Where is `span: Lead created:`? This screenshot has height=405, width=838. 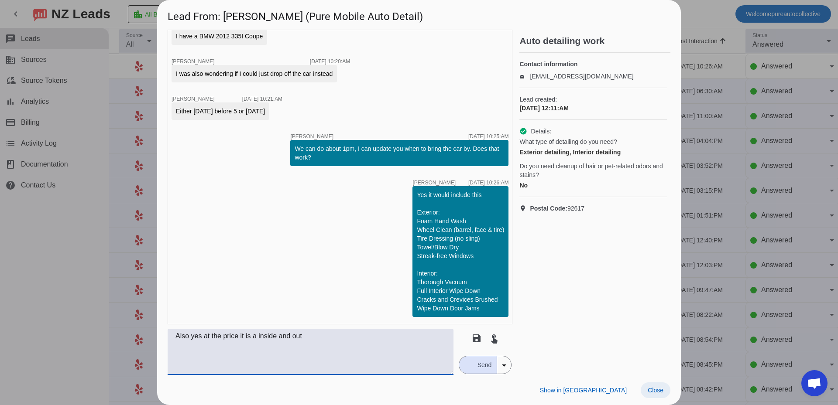
span: Lead created: is located at coordinates (593, 99).